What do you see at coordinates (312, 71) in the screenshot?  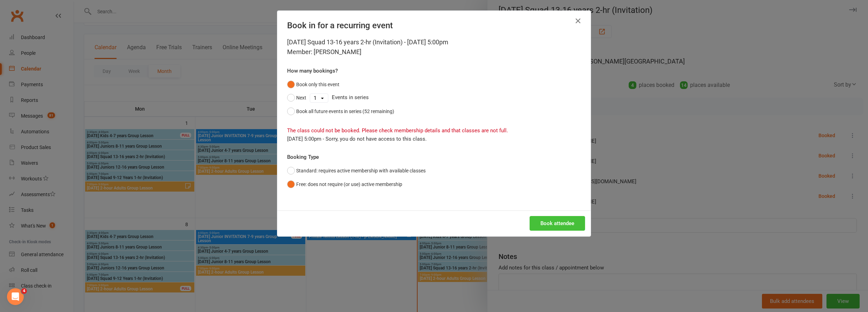 I see `label: How many bookings?` at bounding box center [312, 71].